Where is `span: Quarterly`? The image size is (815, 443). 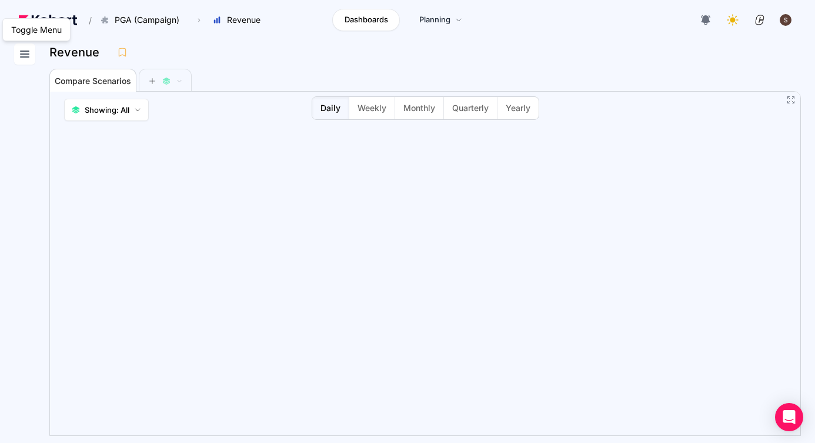 span: Quarterly is located at coordinates (471, 108).